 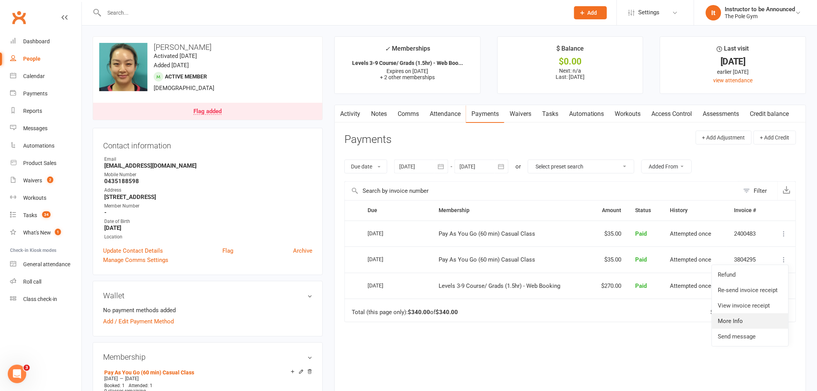 What do you see at coordinates (366, 167) in the screenshot?
I see `button: Due date` at bounding box center [366, 167].